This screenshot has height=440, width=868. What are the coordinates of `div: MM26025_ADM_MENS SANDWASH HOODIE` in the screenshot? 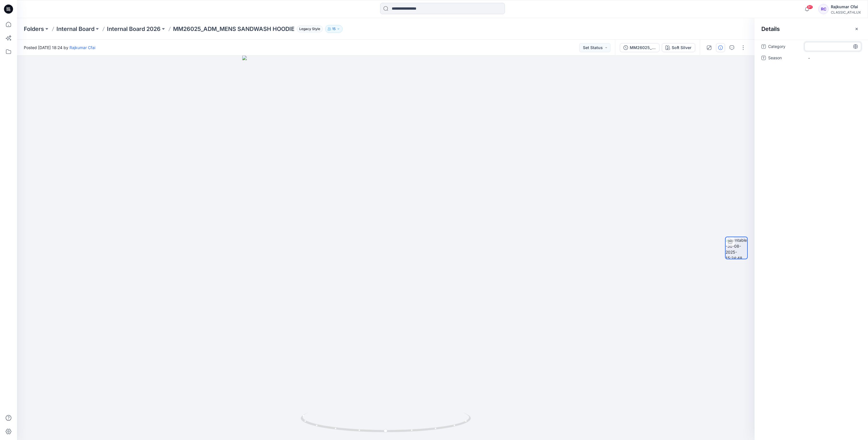 It's located at (643, 48).